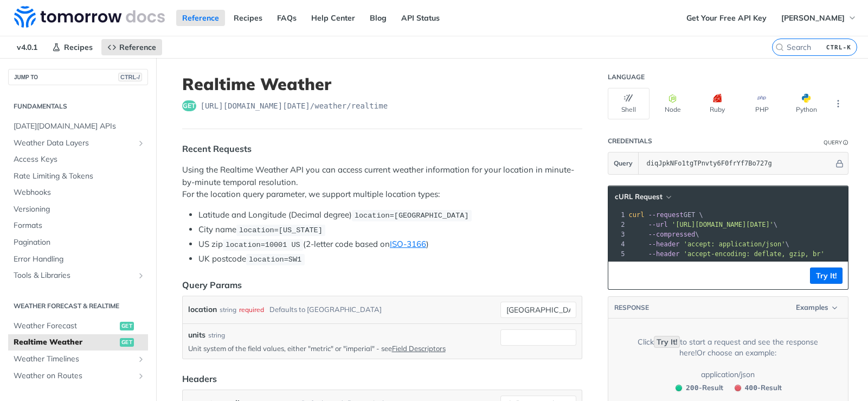 The width and height of the screenshot is (868, 401). What do you see at coordinates (667, 341) in the screenshot?
I see `code: Try It!` at bounding box center [667, 341].